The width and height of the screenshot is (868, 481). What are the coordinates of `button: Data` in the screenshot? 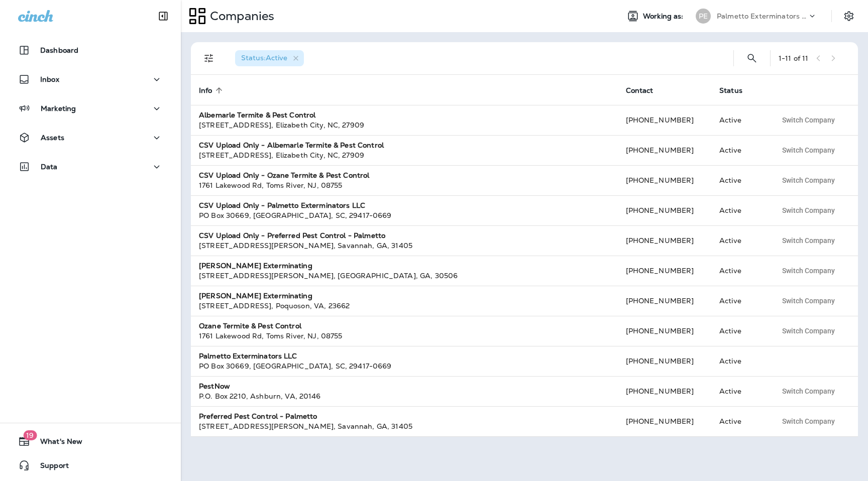 It's located at (90, 167).